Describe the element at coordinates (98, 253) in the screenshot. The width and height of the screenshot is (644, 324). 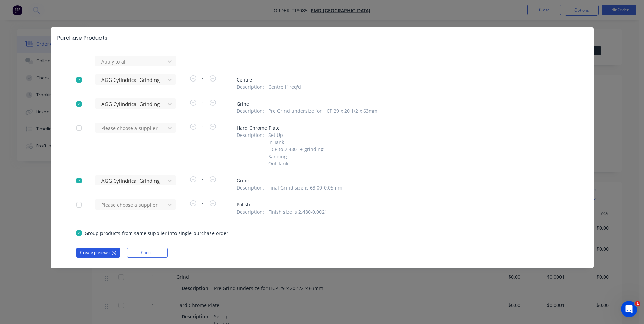
I see `button: Create purchase(s)` at that location.